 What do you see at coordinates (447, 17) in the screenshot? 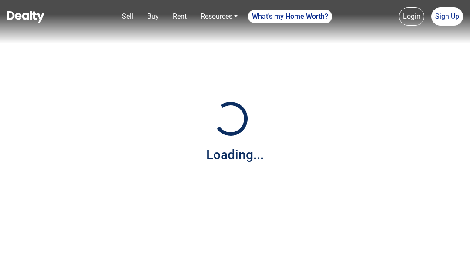
I see `a: Sign Up` at bounding box center [447, 17].